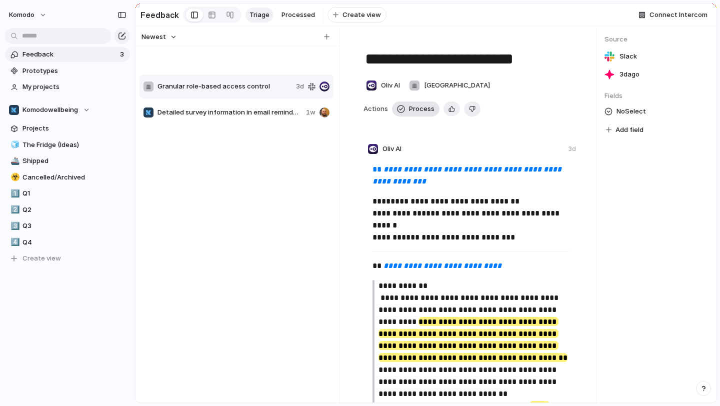 The height and width of the screenshot is (406, 720). What do you see at coordinates (50, 110) in the screenshot?
I see `span: Komodowellbeing` at bounding box center [50, 110].